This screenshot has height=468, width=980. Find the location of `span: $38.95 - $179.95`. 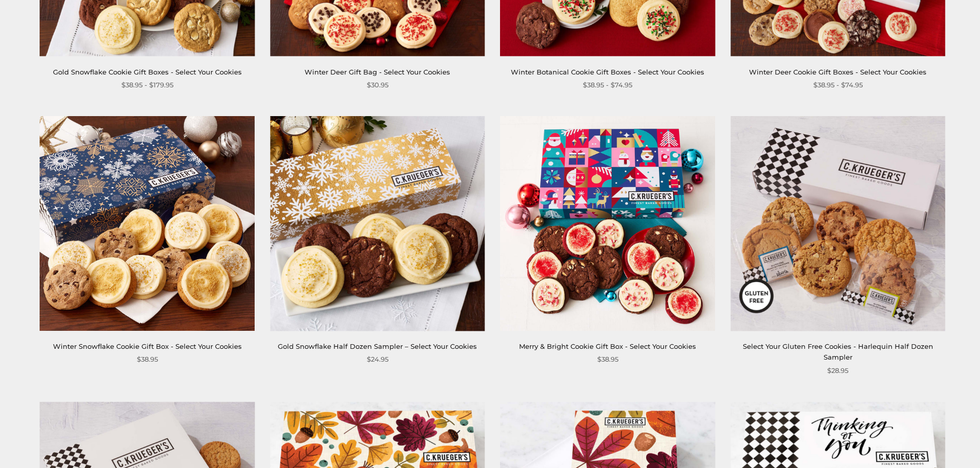

span: $38.95 - $179.95 is located at coordinates (147, 85).